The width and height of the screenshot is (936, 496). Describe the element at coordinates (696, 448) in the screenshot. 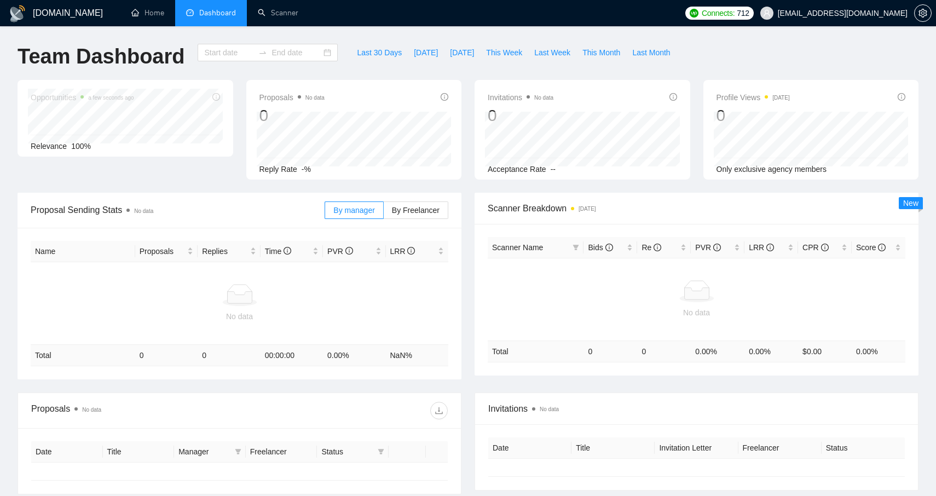

I see `th: Invitation Letter` at that location.